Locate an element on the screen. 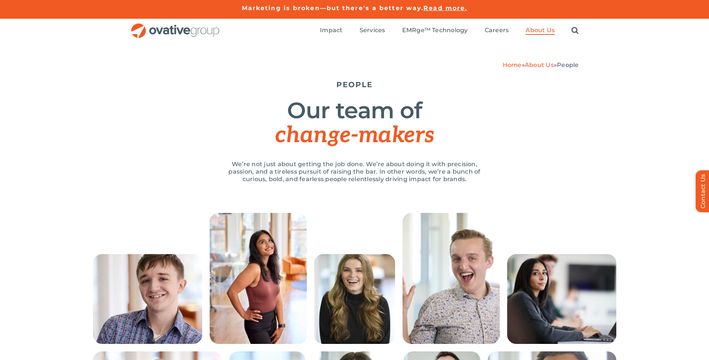 The height and width of the screenshot is (360, 709). a: Read more. is located at coordinates (445, 8).